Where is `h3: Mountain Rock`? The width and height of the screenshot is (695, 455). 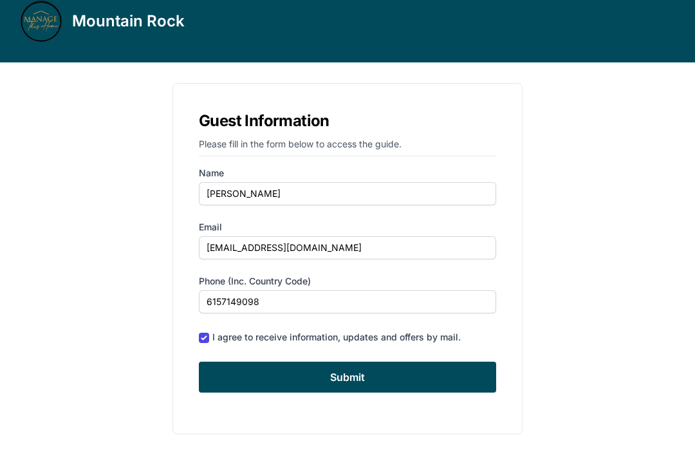
h3: Mountain Rock is located at coordinates (128, 21).